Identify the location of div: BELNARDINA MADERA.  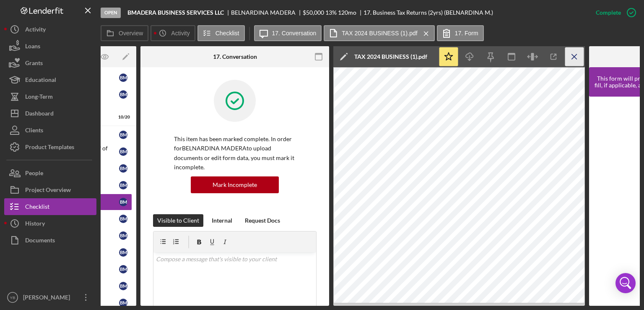
(267, 13).